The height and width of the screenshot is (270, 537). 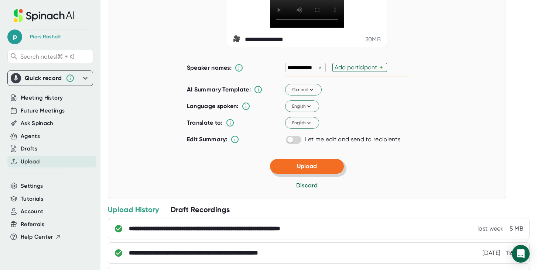 I want to click on span: p, so click(x=15, y=37).